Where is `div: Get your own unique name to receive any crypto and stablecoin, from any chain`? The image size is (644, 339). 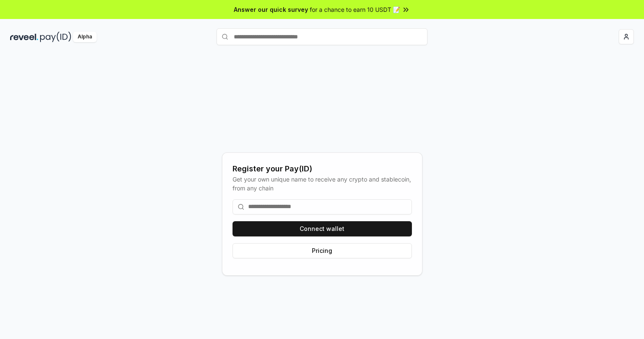 div: Get your own unique name to receive any crypto and stablecoin, from any chain is located at coordinates (322, 184).